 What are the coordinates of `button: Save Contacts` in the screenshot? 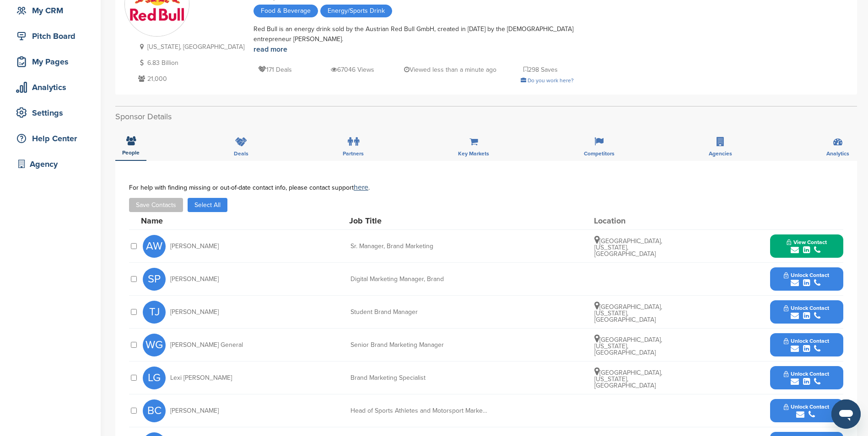 It's located at (156, 205).